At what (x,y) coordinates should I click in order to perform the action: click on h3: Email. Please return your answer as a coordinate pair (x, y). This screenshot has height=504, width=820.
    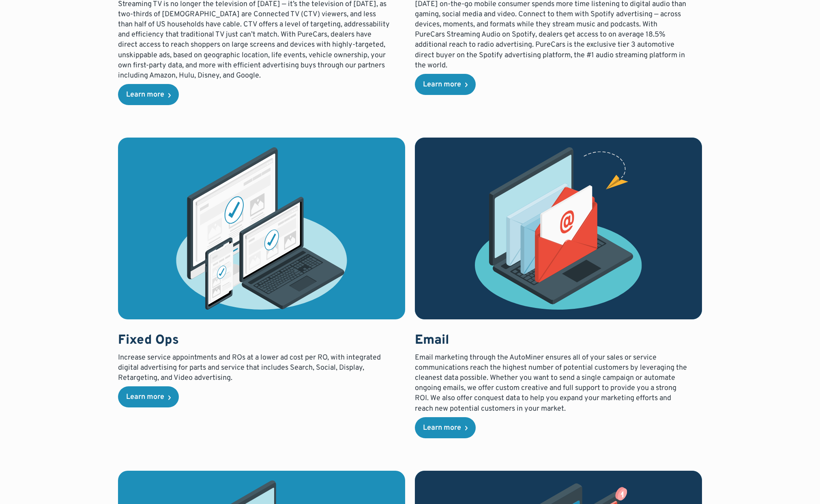
    Looking at the image, I should click on (551, 340).